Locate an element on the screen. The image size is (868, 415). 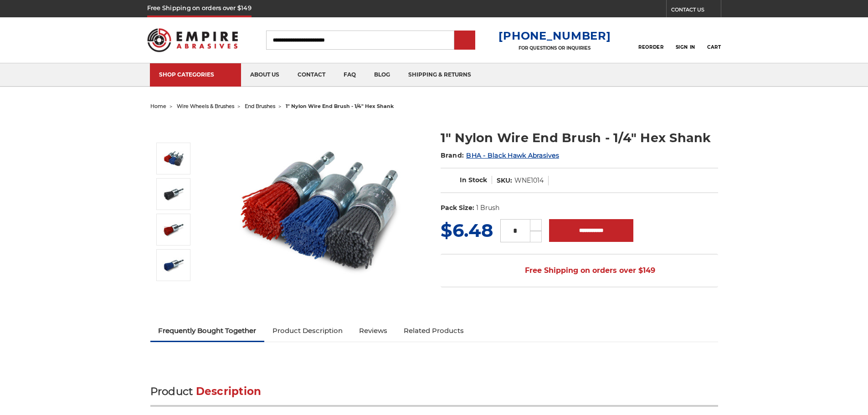
a: CONTACT US is located at coordinates (696, 11).